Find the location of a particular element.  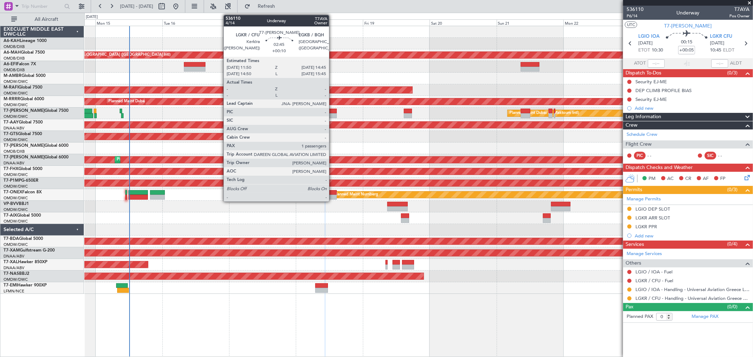

span: T7-XAL is located at coordinates (11, 262).